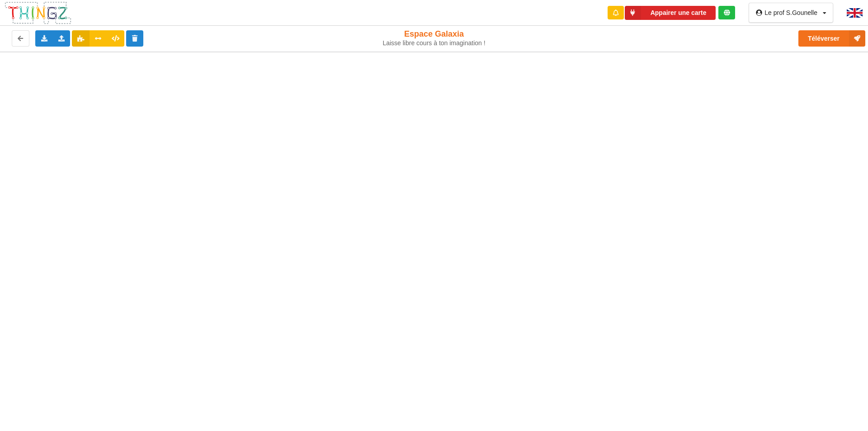 The width and height of the screenshot is (868, 431). I want to click on button: Téléverser, so click(832, 38).